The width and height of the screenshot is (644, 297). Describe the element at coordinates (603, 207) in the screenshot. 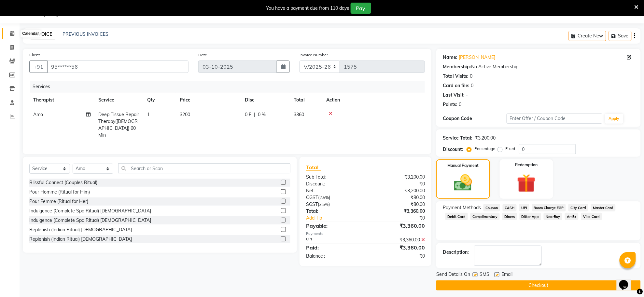

I see `span: Master Card` at that location.